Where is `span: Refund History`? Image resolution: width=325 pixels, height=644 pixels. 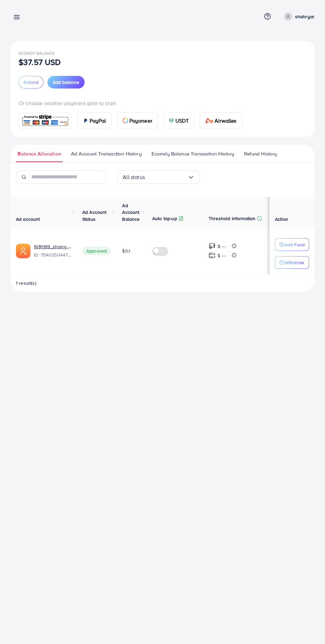 span: Refund History is located at coordinates (260, 154).